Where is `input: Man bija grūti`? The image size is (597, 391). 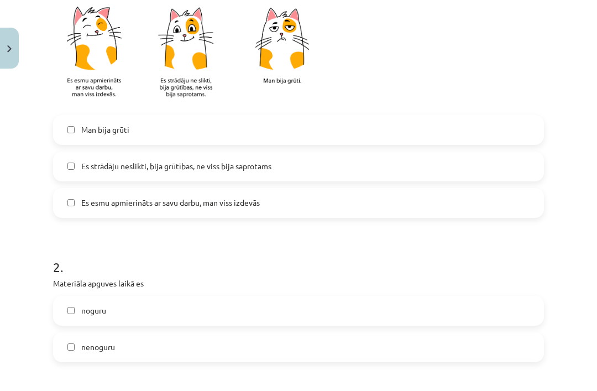 input: Man bija grūti is located at coordinates (71, 129).